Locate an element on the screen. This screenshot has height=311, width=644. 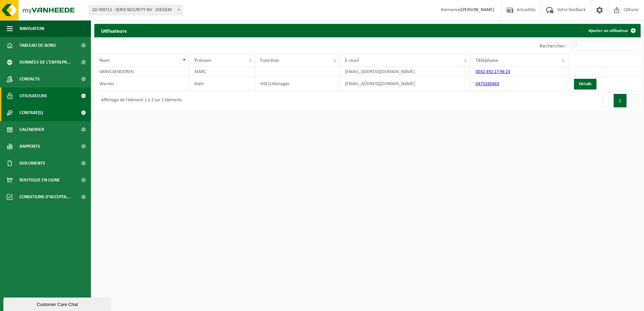
span: Données de l'entrepr... is located at coordinates (45, 62).